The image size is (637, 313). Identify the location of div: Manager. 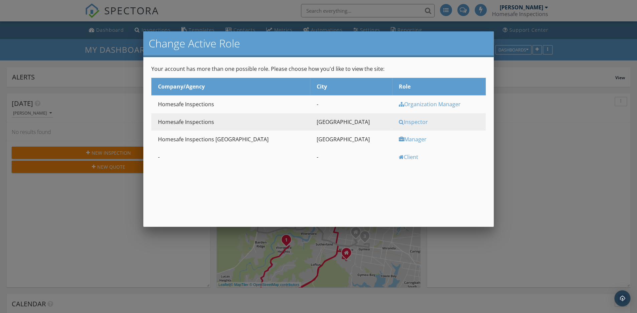
(441, 139).